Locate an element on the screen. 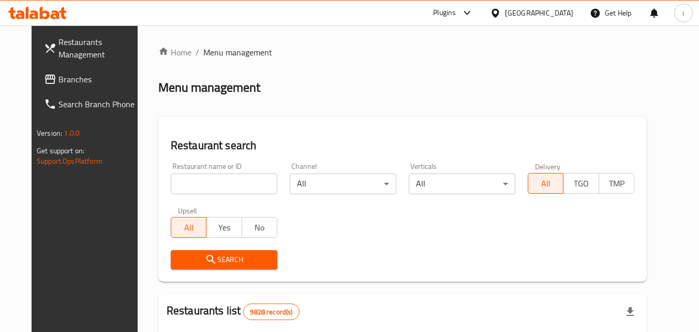  button: TGO is located at coordinates (580, 183).